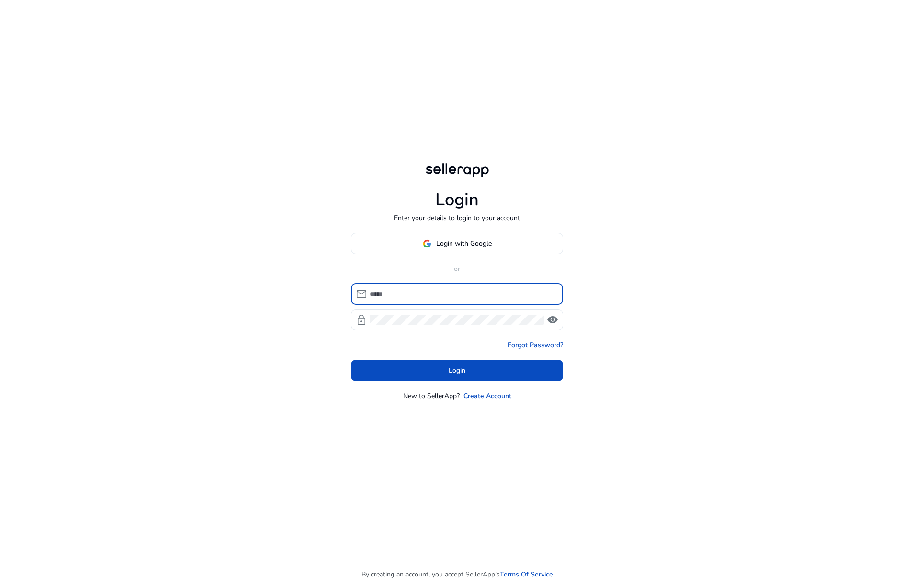 The height and width of the screenshot is (588, 914). Describe the element at coordinates (553, 320) in the screenshot. I see `span: visibility` at that location.